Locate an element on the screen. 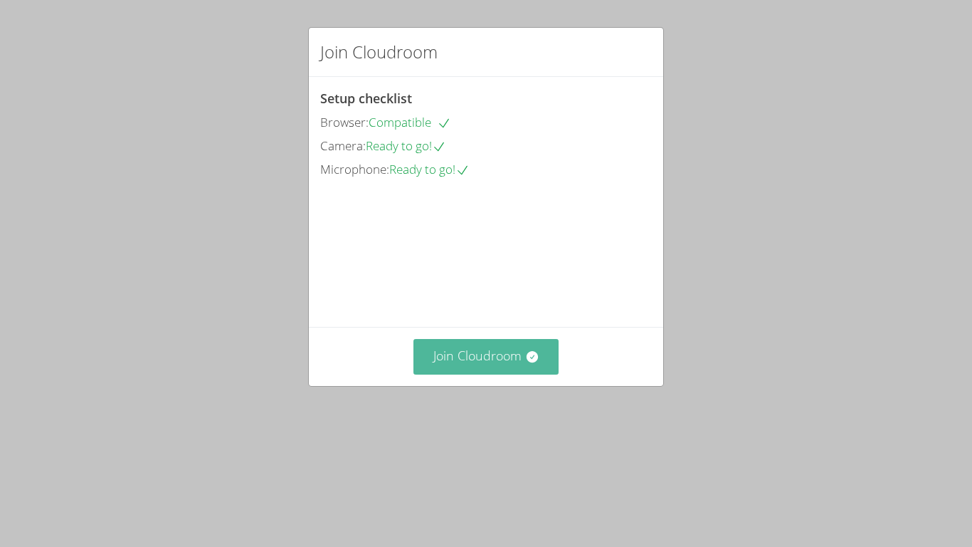  span: Compatible is located at coordinates (410, 122).